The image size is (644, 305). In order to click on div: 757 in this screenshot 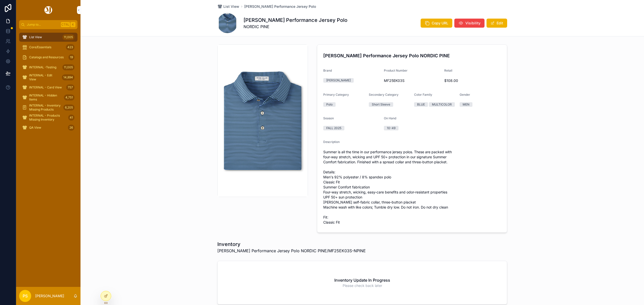, I will do `click(70, 87)`.